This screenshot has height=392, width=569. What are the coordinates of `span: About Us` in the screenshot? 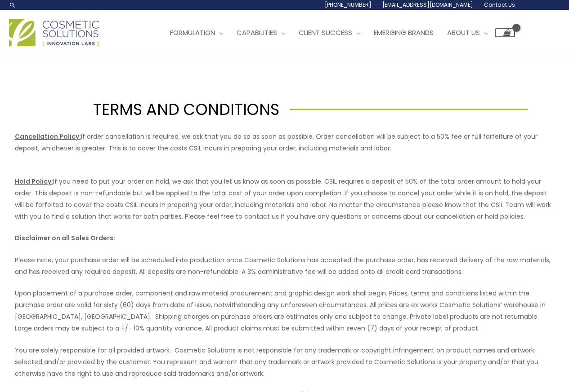 It's located at (463, 32).